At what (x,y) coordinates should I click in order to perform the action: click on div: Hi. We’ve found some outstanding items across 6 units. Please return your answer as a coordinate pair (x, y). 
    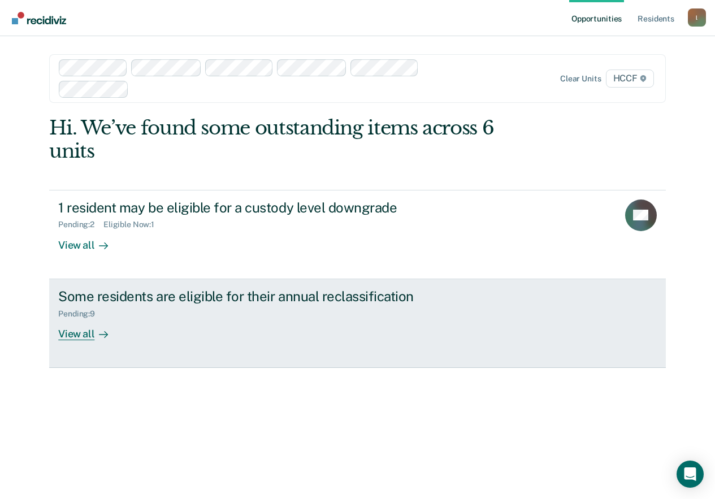
    Looking at the image, I should click on (295, 140).